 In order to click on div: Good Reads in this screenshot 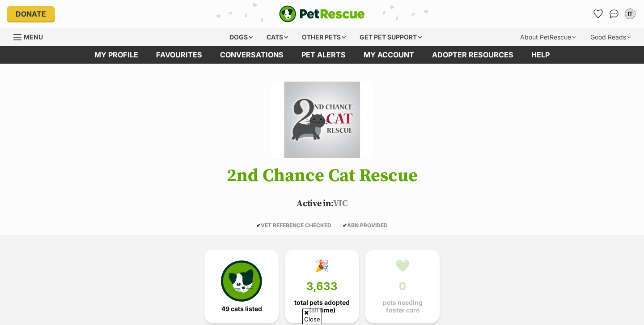, I will do `click(610, 37)`.